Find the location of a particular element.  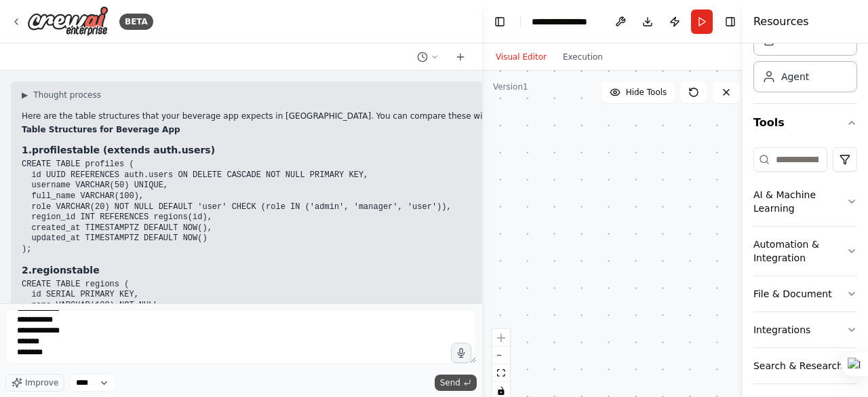

span: Send is located at coordinates (450, 383).